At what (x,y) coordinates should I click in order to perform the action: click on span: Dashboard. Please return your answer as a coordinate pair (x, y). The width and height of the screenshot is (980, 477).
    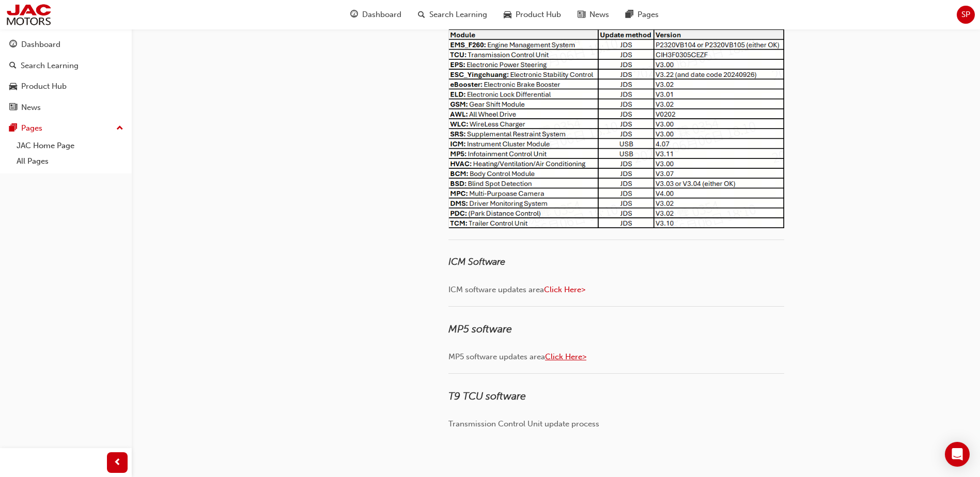
    Looking at the image, I should click on (382, 14).